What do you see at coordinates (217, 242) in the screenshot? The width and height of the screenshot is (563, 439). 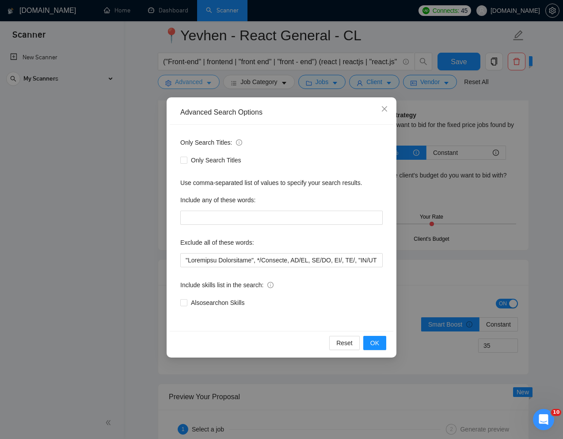 I see `label: Exclude all of these words:` at bounding box center [217, 242].